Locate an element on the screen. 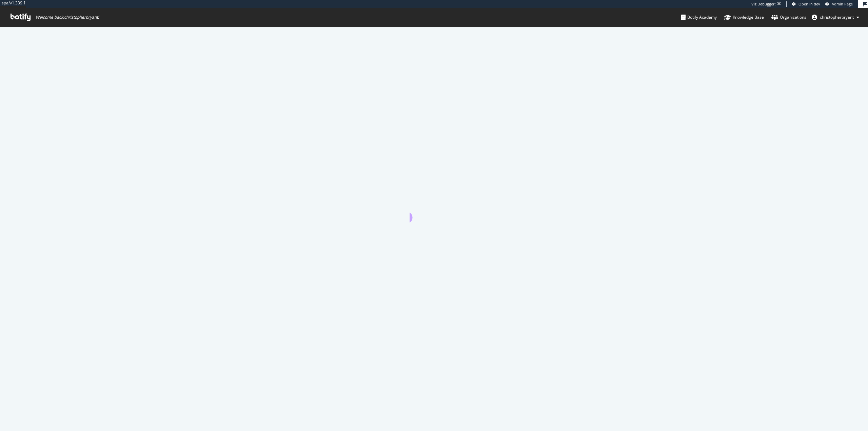 The width and height of the screenshot is (868, 431). div: Knowledge Base is located at coordinates (744, 17).